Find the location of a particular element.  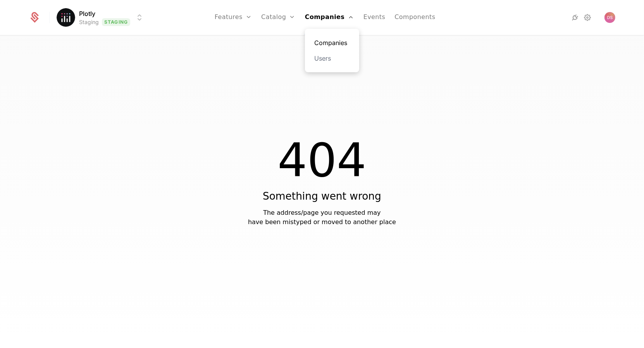

div: The address/page you requested may have been mistyped or moved to another place is located at coordinates (322, 217).